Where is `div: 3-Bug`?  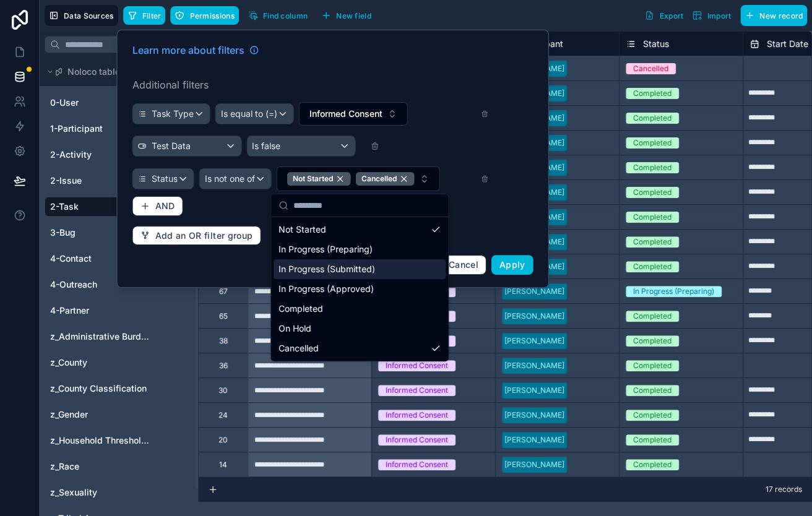 div: 3-Bug is located at coordinates (119, 233).